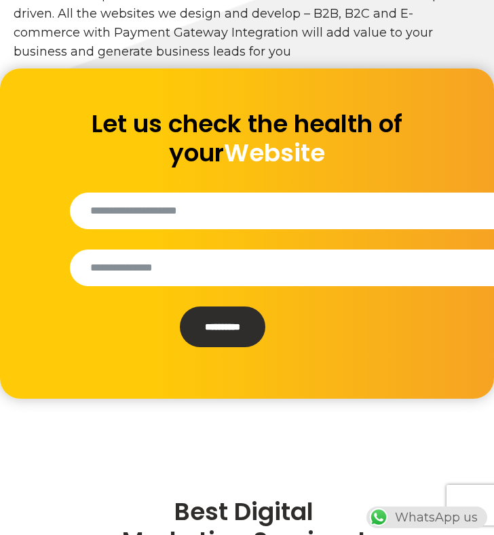 The height and width of the screenshot is (535, 494). Describe the element at coordinates (247, 138) in the screenshot. I see `h2: Let us check the health of your` at that location.